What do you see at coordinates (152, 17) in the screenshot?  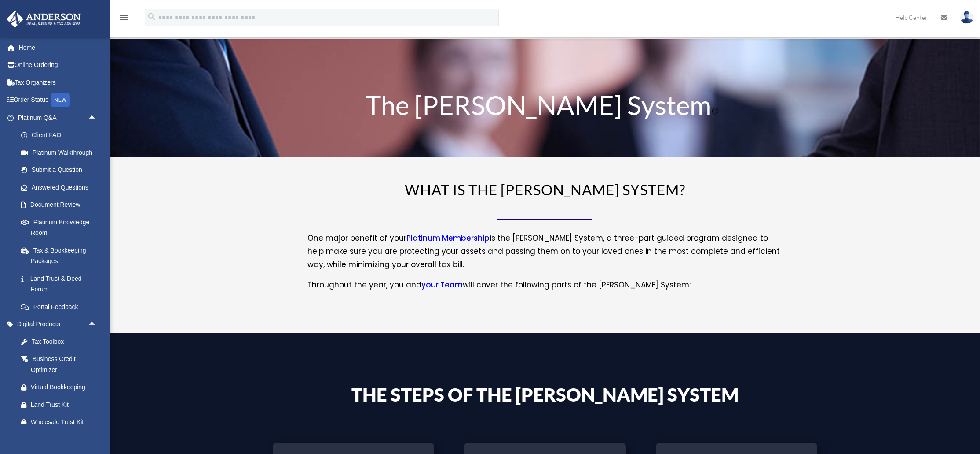 I see `i: search` at bounding box center [152, 17].